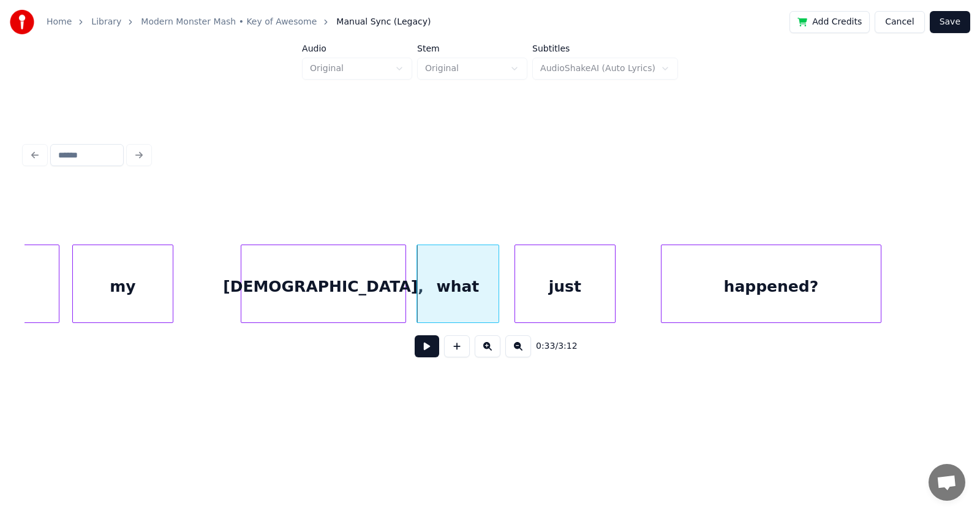 The image size is (980, 513). I want to click on span: 0:33, so click(545, 346).